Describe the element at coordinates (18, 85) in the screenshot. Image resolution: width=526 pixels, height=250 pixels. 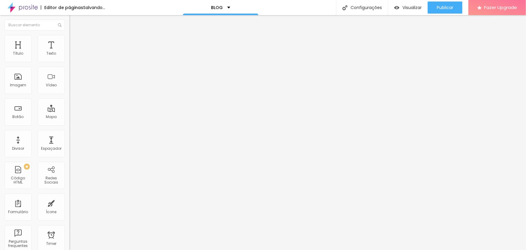
I see `div: Imagem` at that location.